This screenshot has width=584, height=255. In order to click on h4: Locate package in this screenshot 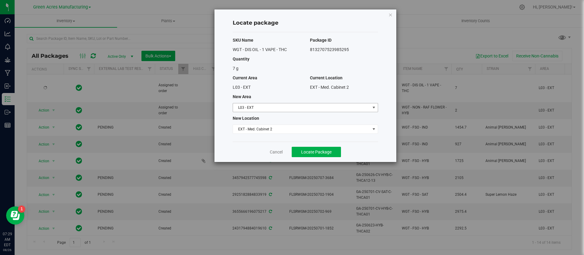, I will do `click(306, 23)`.